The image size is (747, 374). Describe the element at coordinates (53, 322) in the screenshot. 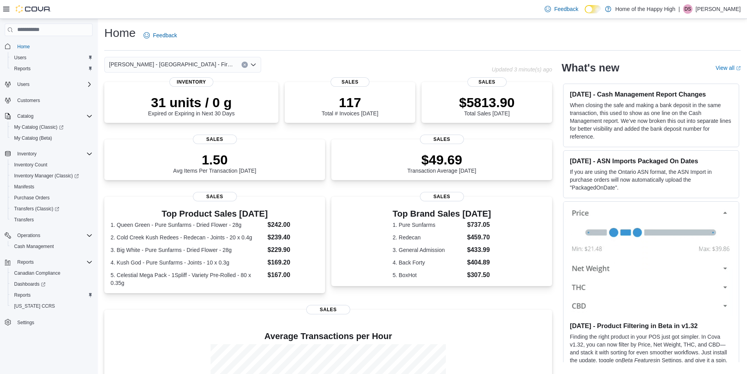

I see `span: Settings` at that location.